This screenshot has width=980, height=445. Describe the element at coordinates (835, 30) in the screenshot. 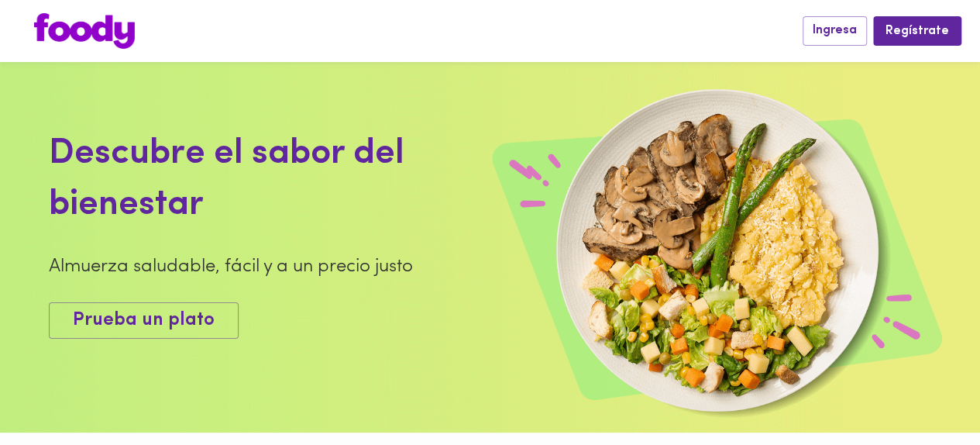

I see `span: Ingresa` at that location.